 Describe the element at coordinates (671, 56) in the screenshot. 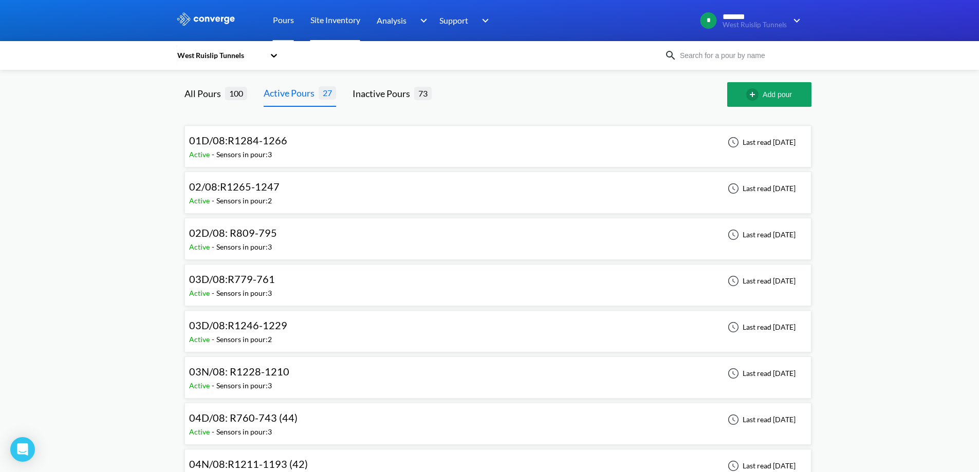

I see `img: icon-search.svg` at that location.